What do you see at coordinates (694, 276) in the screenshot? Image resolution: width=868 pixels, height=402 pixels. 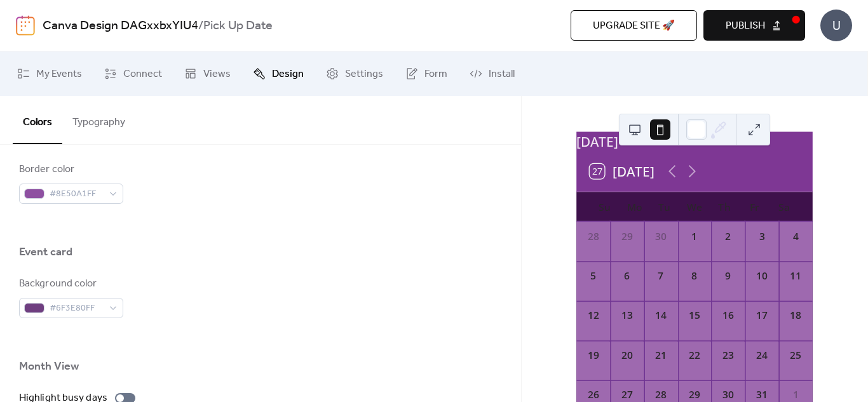 I see `div: 8` at bounding box center [694, 276].